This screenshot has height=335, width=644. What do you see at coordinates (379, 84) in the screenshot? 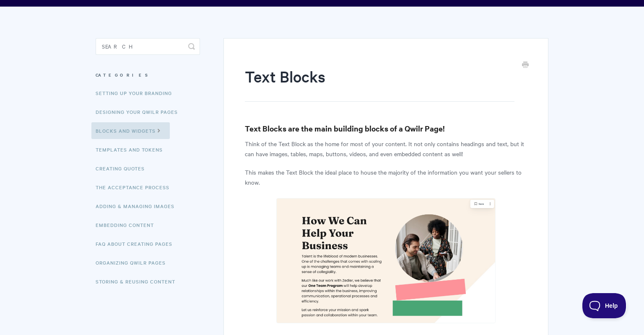
I see `h1: Text Blocks` at bounding box center [379, 84].